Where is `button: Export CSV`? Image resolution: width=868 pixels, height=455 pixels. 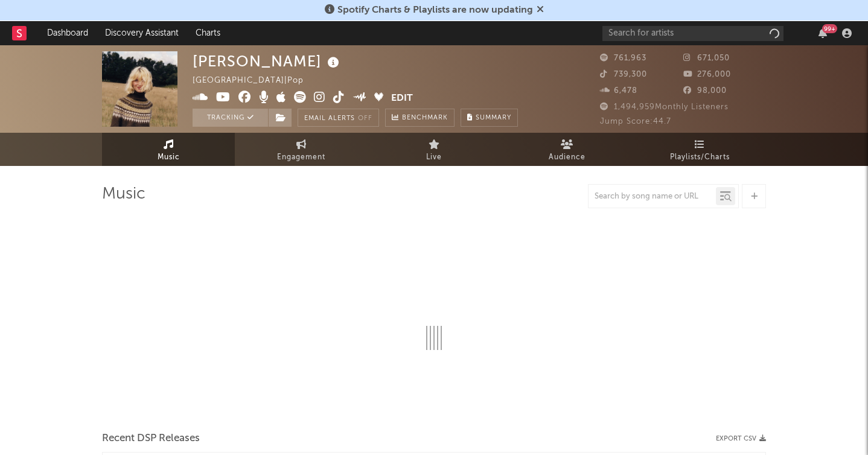
button: Export CSV is located at coordinates (741, 438).